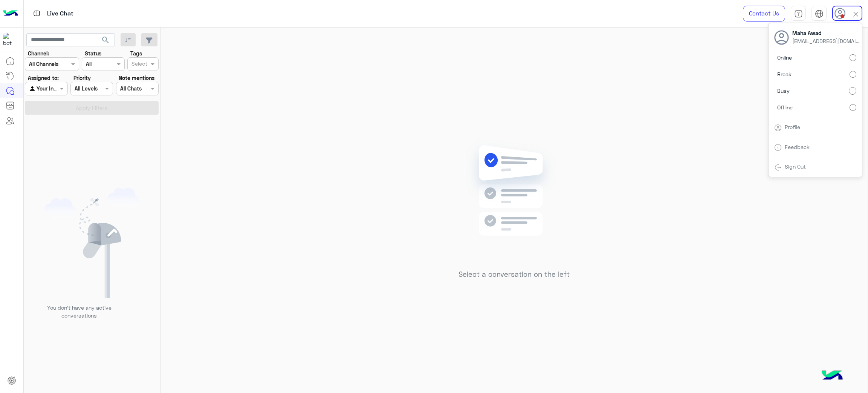 This screenshot has height=393, width=868. What do you see at coordinates (92, 243) in the screenshot?
I see `img: empty users` at bounding box center [92, 243].